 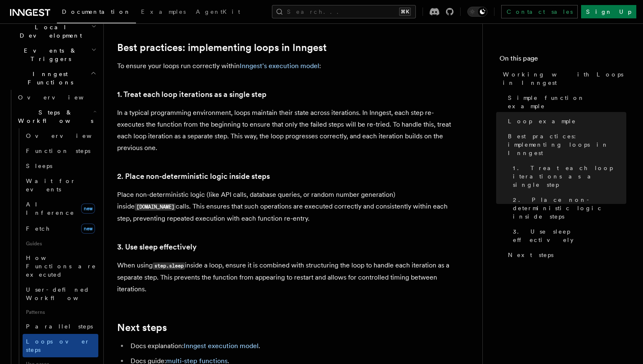 What do you see at coordinates (59, 327) in the screenshot?
I see `span: Parallel steps` at bounding box center [59, 327].